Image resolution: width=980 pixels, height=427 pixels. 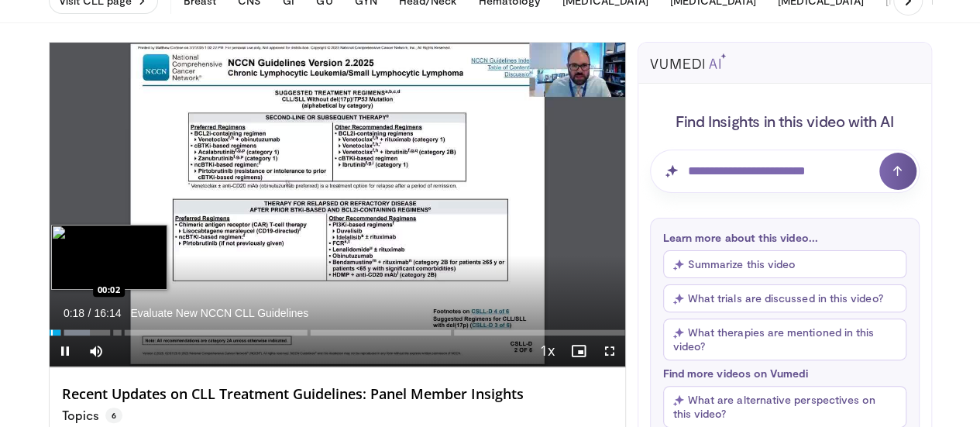 What do you see at coordinates (785, 264) in the screenshot?
I see `button: Summarize this video` at bounding box center [785, 264].